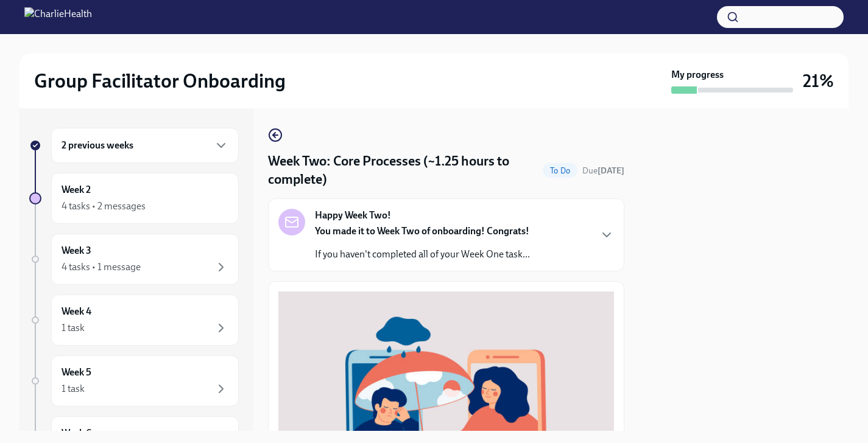 Image resolution: width=868 pixels, height=443 pixels. I want to click on strong: Happy Week Two!, so click(353, 215).